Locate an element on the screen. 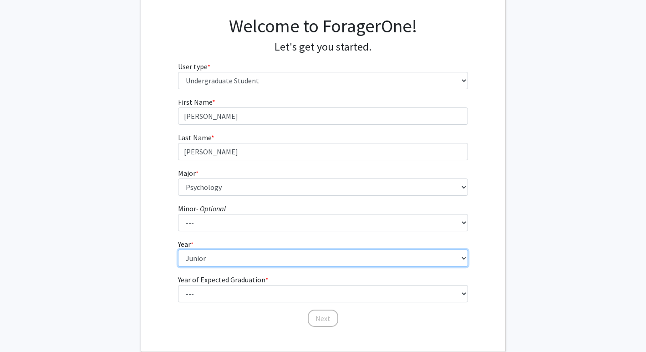  h1: Welcome to ForagerOne! is located at coordinates (323, 26).